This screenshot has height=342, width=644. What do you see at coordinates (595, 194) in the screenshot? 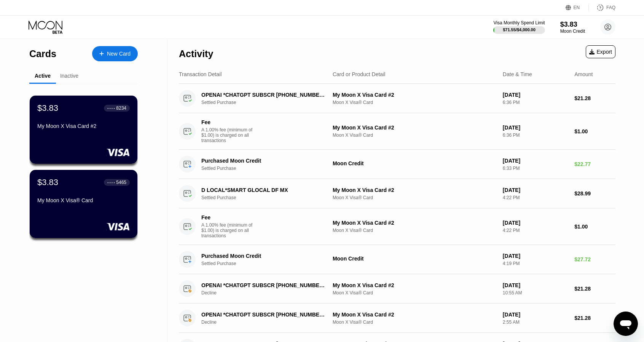
I see `div: $28.99` at bounding box center [595, 194].